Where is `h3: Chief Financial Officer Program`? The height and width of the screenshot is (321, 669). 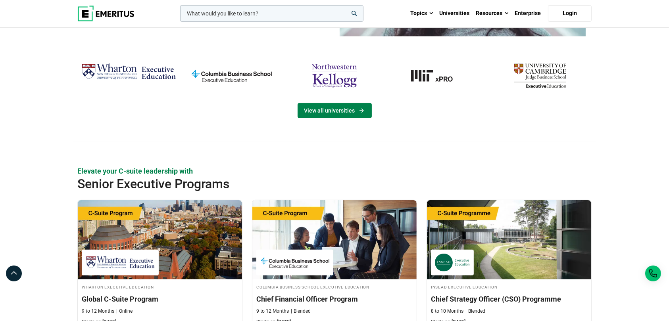
h3: Chief Financial Officer Program is located at coordinates (334, 299).